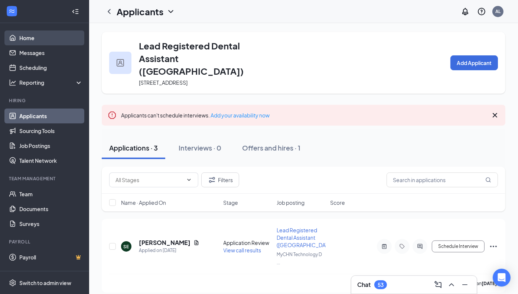 The height and width of the screenshot is (294, 518). Describe the element at coordinates (381, 285) in the screenshot. I see `div: 53` at that location.